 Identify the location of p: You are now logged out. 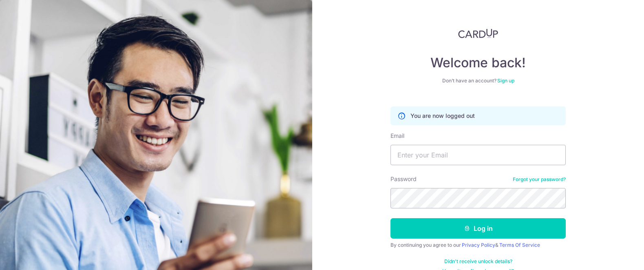
(443, 116).